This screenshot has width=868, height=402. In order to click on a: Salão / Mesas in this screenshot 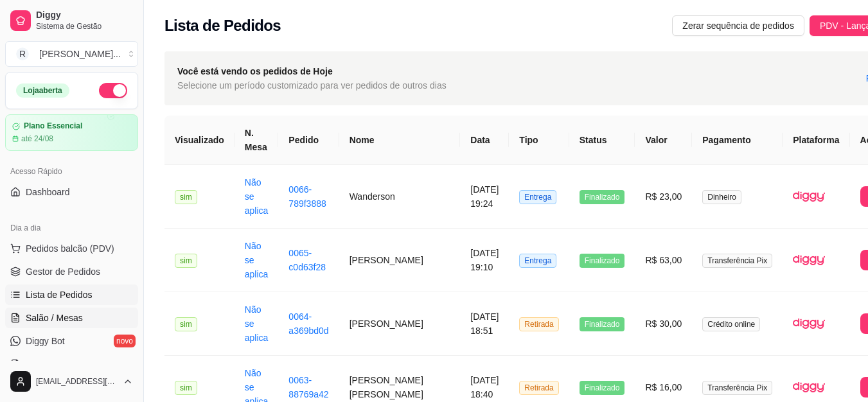, I will do `click(71, 317)`.